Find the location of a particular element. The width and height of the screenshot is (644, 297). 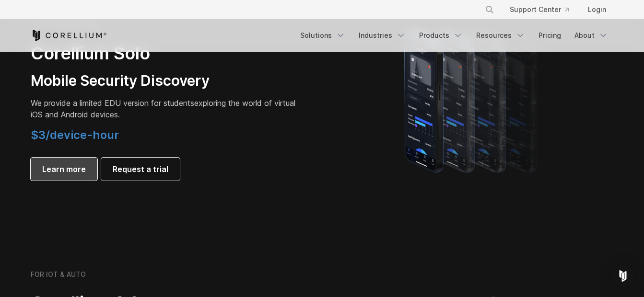

a: Support Center is located at coordinates (539, 9).